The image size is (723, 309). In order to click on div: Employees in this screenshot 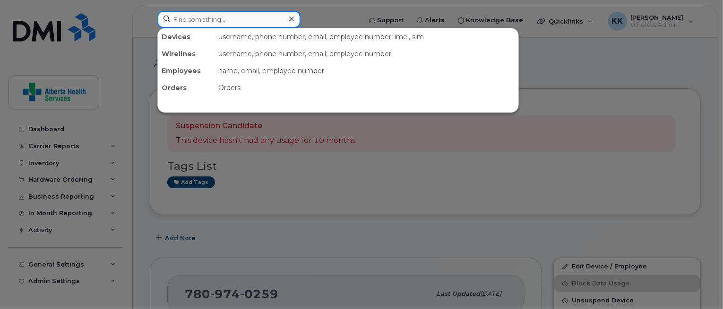, I will do `click(186, 71)`.